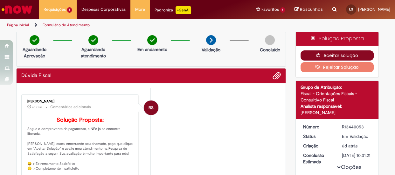 The image size is (395, 175). I want to click on a: Formulário de Atendimento, so click(66, 25).